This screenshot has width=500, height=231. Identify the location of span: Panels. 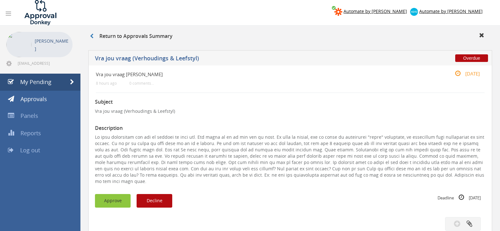
(29, 116).